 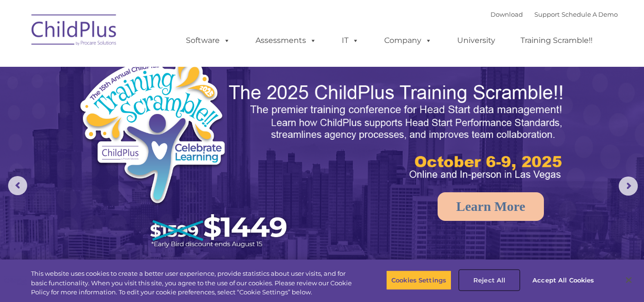 I want to click on a: Company, so click(x=408, y=41).